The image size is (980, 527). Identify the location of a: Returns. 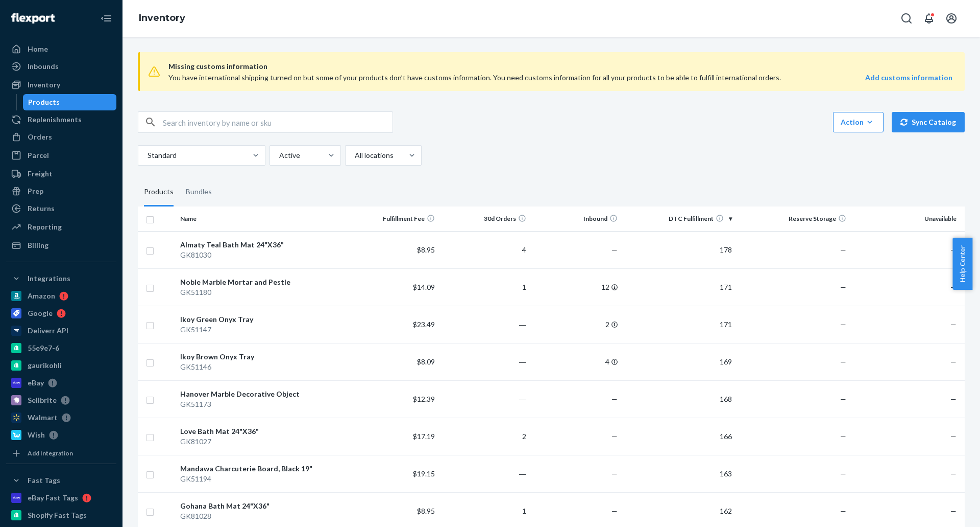
(62, 208).